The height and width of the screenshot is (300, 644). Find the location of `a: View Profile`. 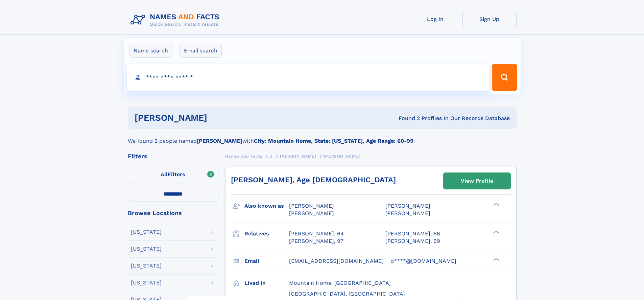

a: View Profile is located at coordinates (477, 181).